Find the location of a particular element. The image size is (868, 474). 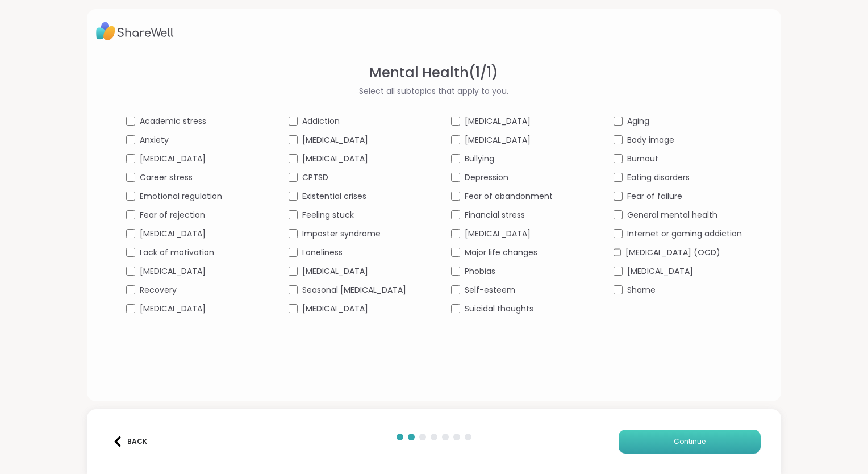

span: Loneliness is located at coordinates (322, 252).